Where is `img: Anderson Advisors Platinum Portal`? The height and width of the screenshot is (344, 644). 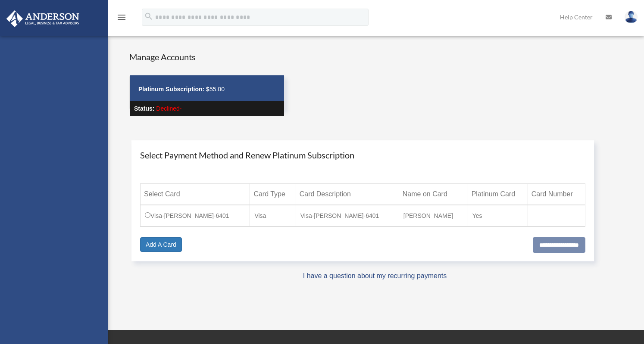
img: Anderson Advisors Platinum Portal is located at coordinates (43, 18).